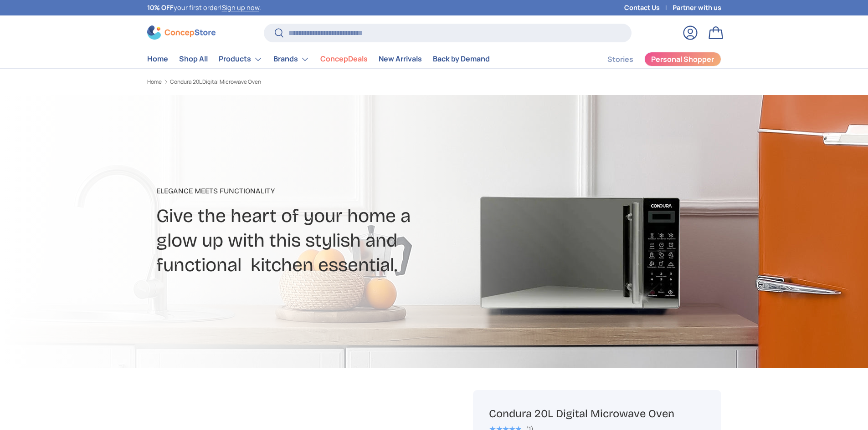  What do you see at coordinates (597, 414) in the screenshot?
I see `h1: Condura 20L Digital Microwave Oven` at bounding box center [597, 414].